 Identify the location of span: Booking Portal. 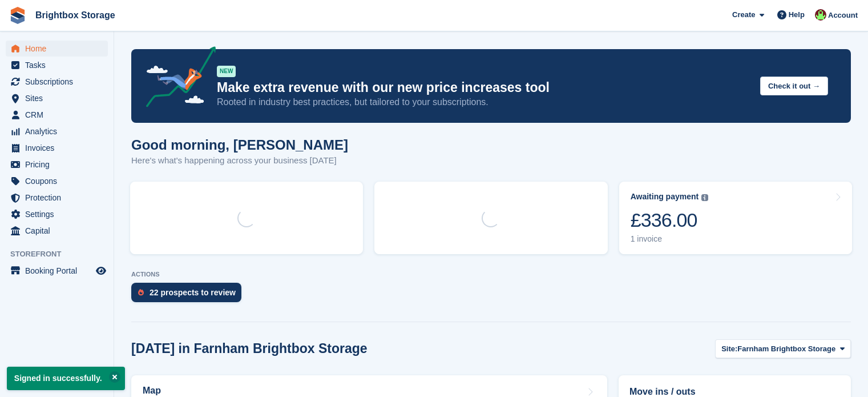
(59, 271).